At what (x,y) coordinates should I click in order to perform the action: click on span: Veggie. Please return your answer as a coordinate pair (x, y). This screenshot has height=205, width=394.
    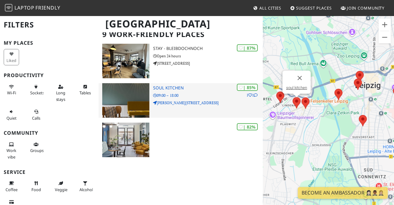
    Looking at the image, I should click on (61, 190).